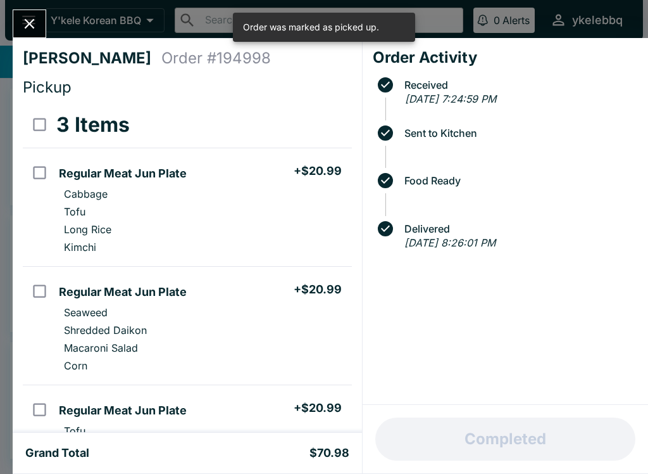 The image size is (648, 474). I want to click on h4: Order # 194998, so click(216, 58).